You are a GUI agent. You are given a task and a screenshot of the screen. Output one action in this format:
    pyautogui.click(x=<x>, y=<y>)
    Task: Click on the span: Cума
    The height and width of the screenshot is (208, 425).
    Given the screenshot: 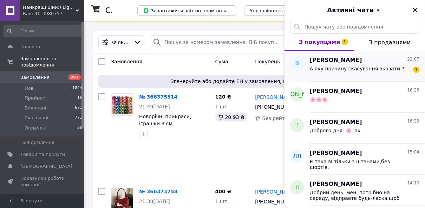 What is the action you would take?
    pyautogui.click(x=222, y=61)
    